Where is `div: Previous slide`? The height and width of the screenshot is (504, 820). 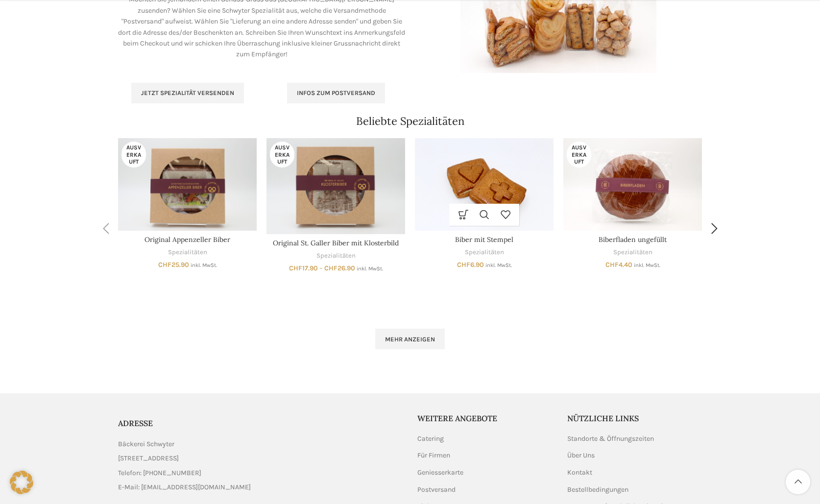
div: Previous slide is located at coordinates (106, 228).